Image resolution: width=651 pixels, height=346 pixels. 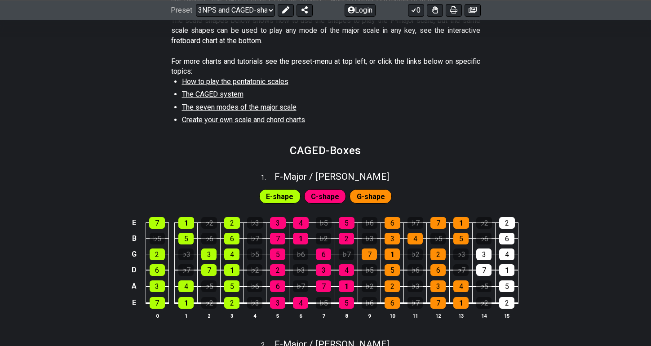 What do you see at coordinates (278, 315) in the screenshot?
I see `th: 5` at bounding box center [278, 315].